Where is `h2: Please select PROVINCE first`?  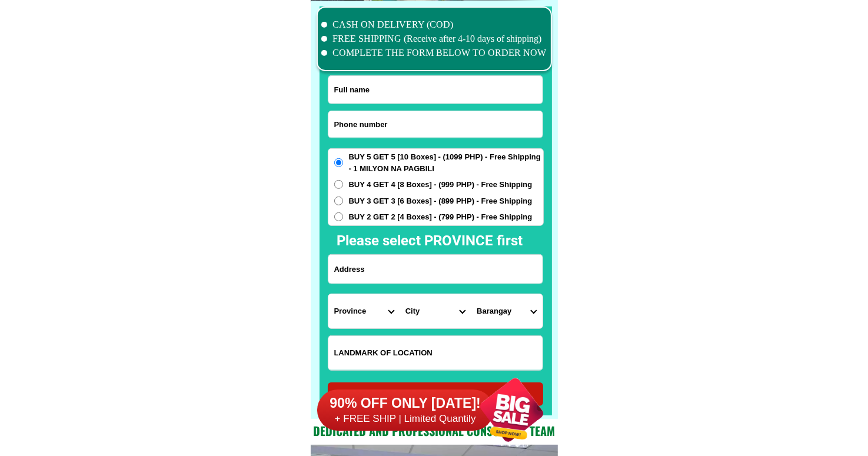
h2: Please select PROVINCE first is located at coordinates (494, 241).